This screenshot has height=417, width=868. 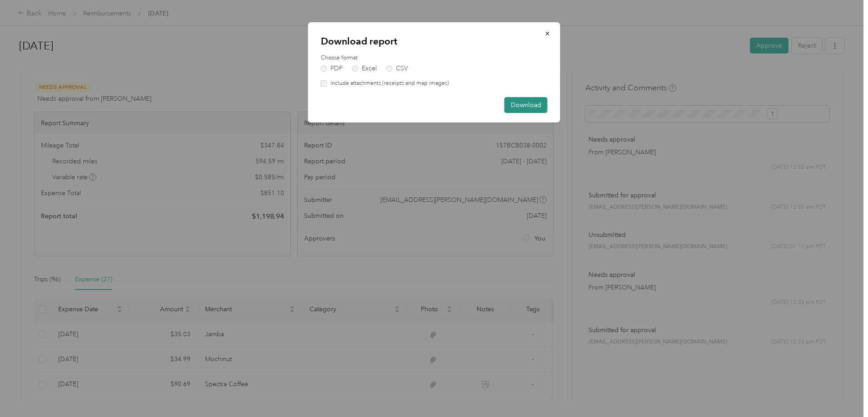 I want to click on label: Choose format, so click(x=434, y=58).